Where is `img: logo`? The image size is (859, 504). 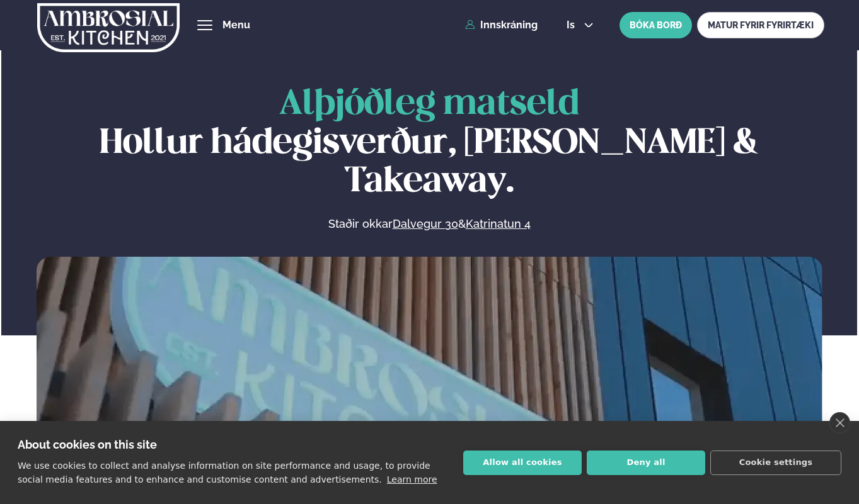
img: logo is located at coordinates (109, 28).